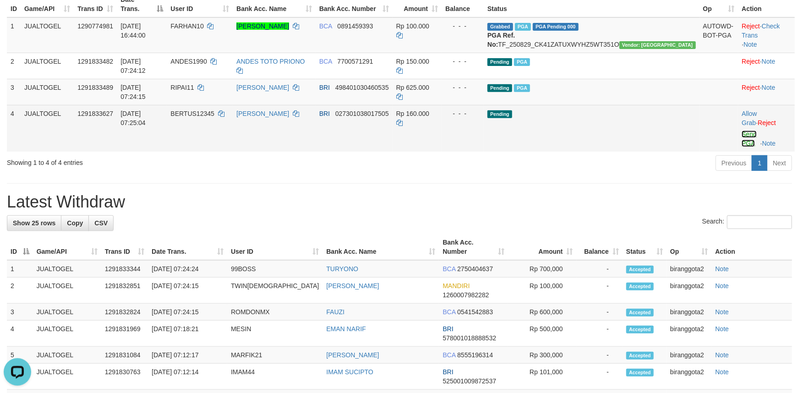  Describe the element at coordinates (542, 355) in the screenshot. I see `td: Rp 300,000` at that location.